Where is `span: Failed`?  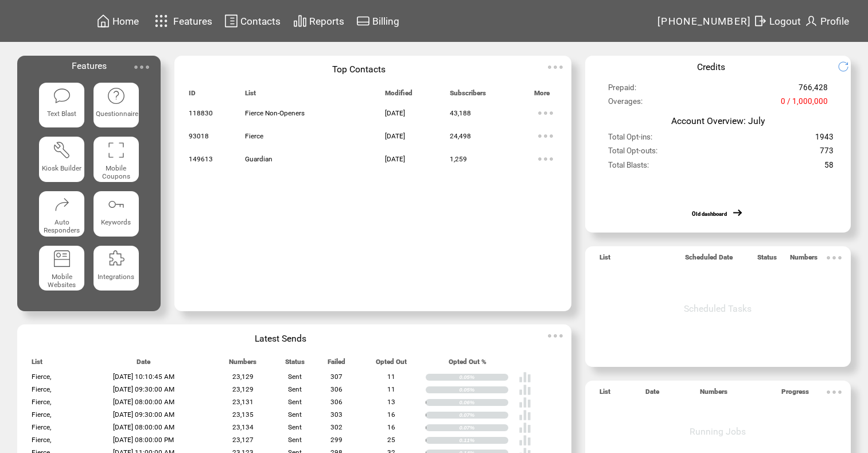 span: Failed is located at coordinates (337, 364).